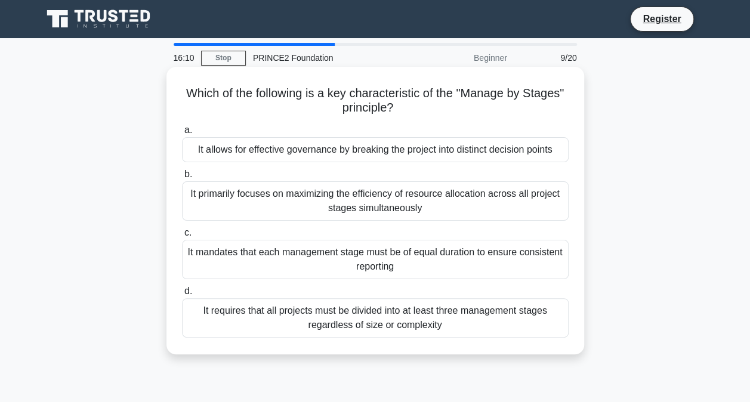 The image size is (750, 402). Describe the element at coordinates (462, 58) in the screenshot. I see `div: Beginner` at that location.